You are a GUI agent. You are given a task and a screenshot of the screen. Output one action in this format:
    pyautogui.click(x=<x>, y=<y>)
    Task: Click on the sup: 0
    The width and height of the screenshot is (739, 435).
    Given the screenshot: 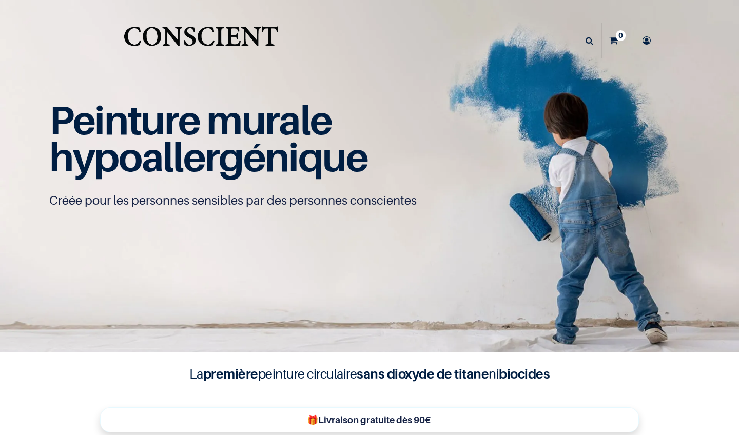 What is the action you would take?
    pyautogui.click(x=620, y=35)
    